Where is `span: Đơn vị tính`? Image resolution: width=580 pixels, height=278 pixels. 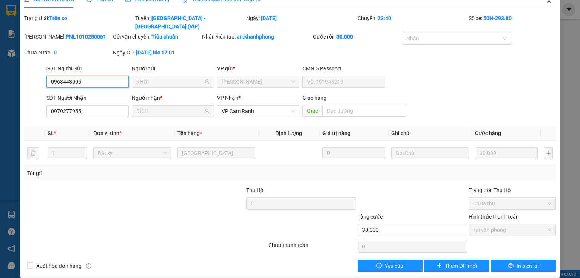
span: Đơn vị tính is located at coordinates (107, 133).